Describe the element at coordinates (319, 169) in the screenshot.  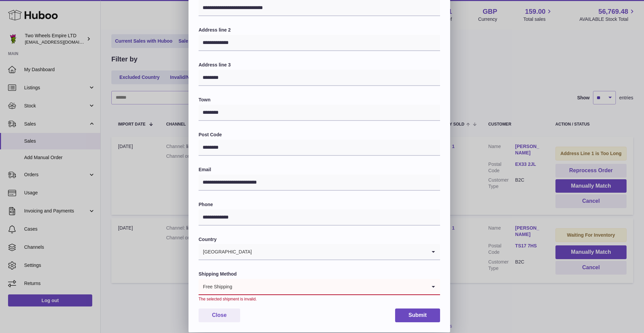
I see `label: Email` at that location.